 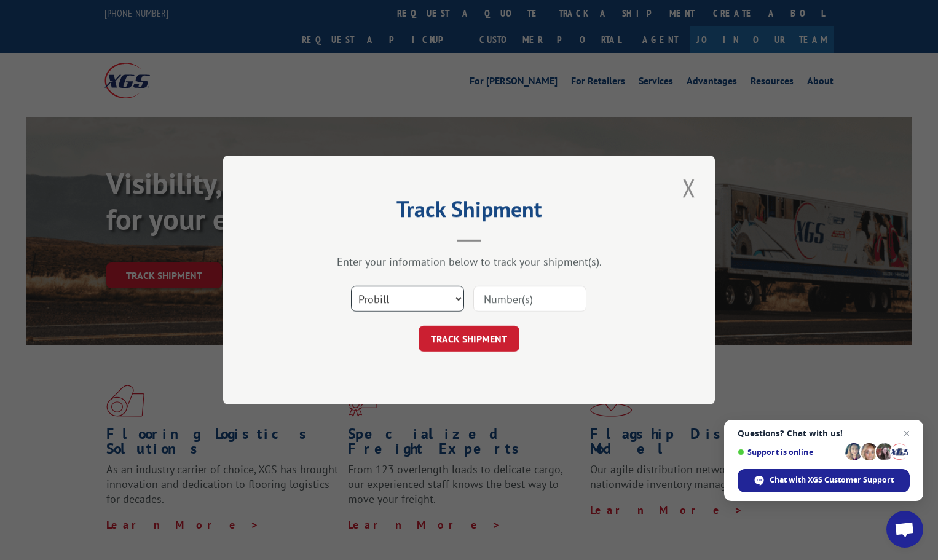 I want to click on h2: Track Shipment, so click(x=469, y=212).